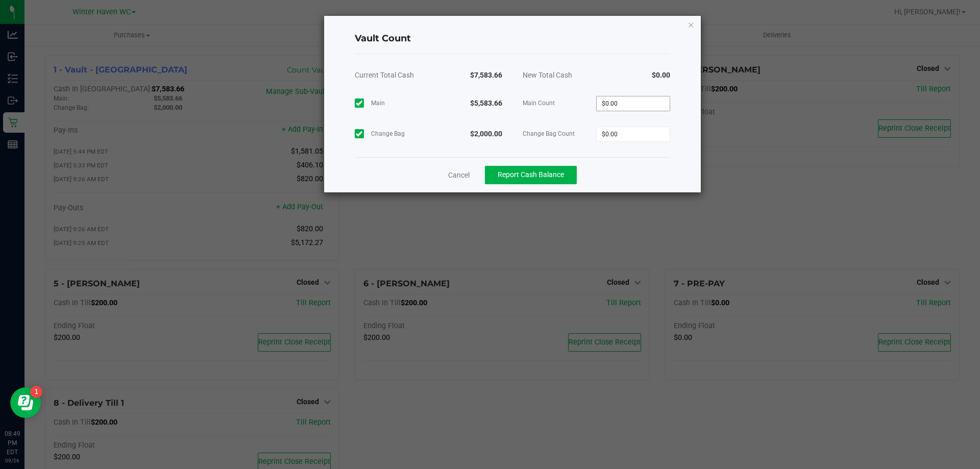  Describe the element at coordinates (559, 134) in the screenshot. I see `span: Change Bag Count` at that location.